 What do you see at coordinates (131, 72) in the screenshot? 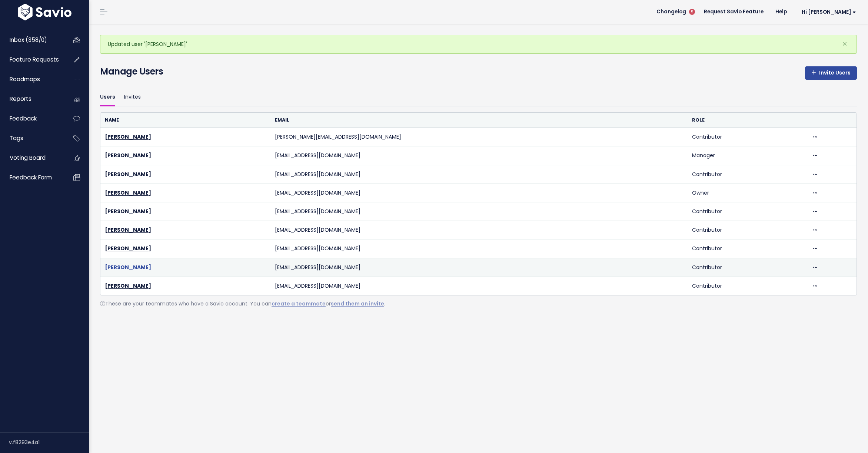
I see `h4: Manage Users` at bounding box center [131, 72].